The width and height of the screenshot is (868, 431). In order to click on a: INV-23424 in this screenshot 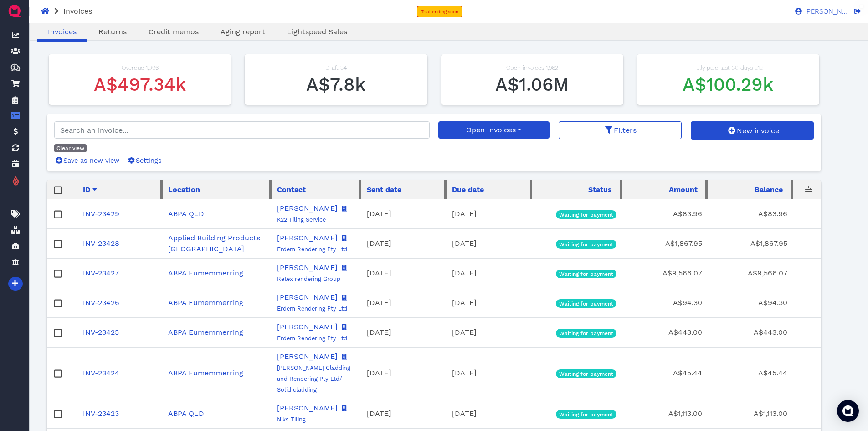, I will do `click(101, 372)`.